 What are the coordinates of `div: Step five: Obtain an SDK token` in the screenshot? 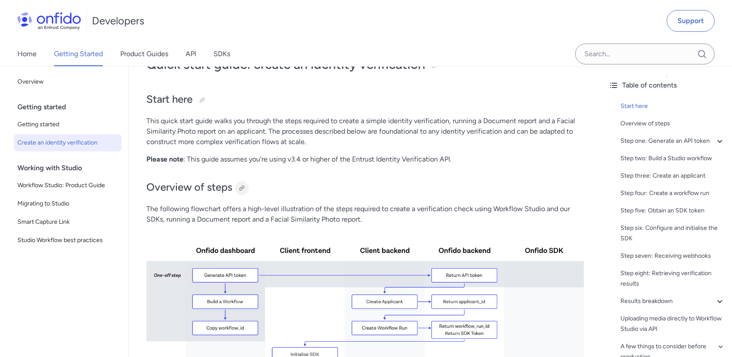 It's located at (673, 211).